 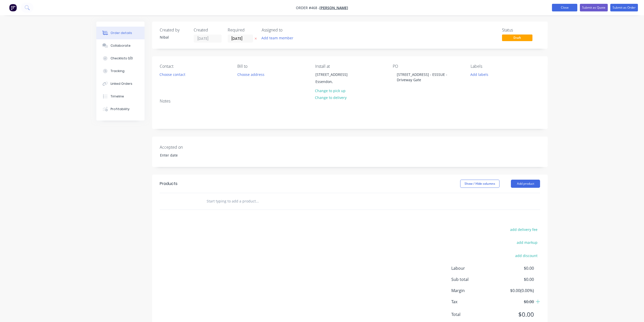 What do you see at coordinates (121, 45) in the screenshot?
I see `button: Collaborate` at bounding box center [121, 45].